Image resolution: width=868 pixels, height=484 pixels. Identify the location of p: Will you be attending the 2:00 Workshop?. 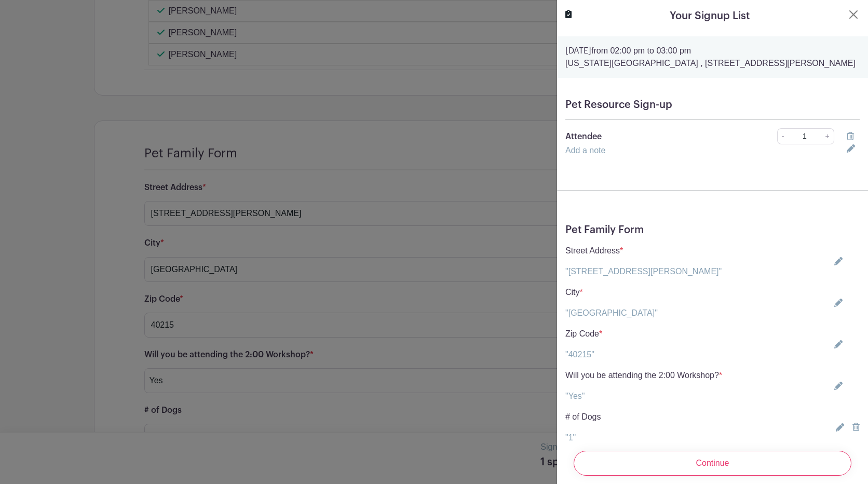
(644, 376).